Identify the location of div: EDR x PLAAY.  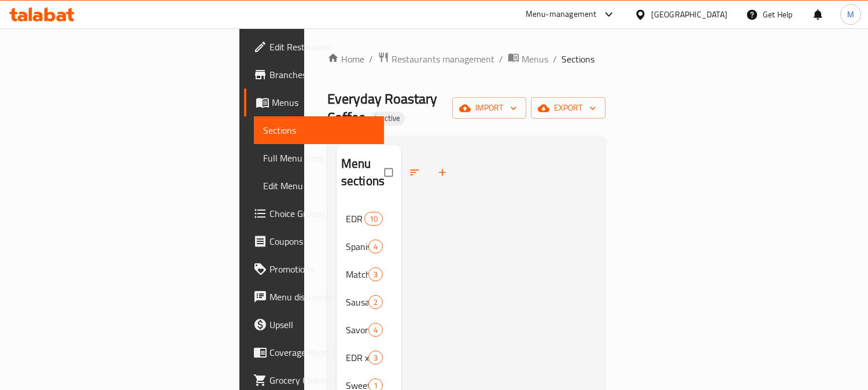
(357, 357).